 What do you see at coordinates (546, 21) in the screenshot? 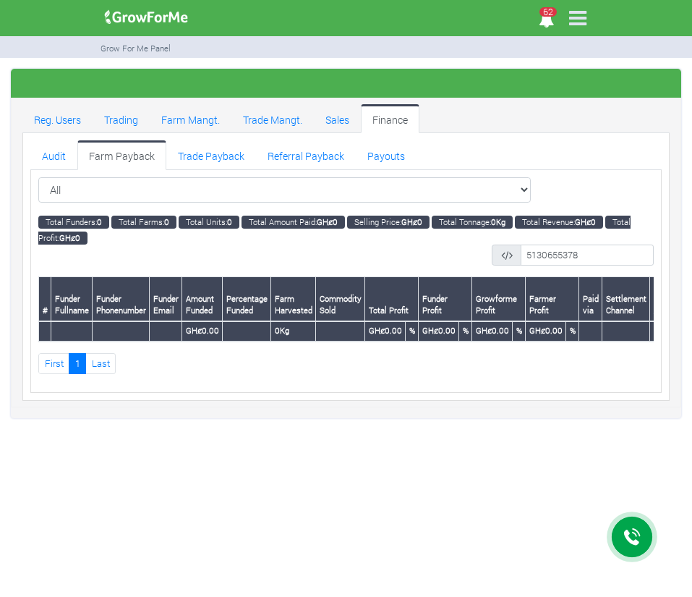
I see `a: 62` at bounding box center [546, 21].